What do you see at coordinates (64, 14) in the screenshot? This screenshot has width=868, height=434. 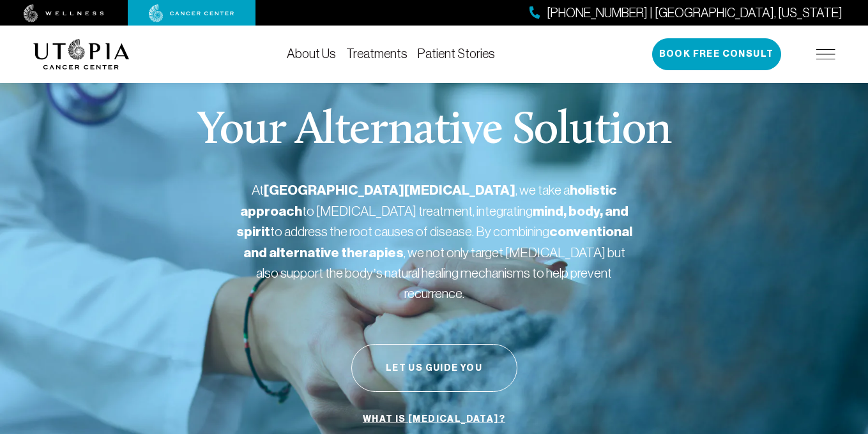 I see `img: wellness` at bounding box center [64, 14].